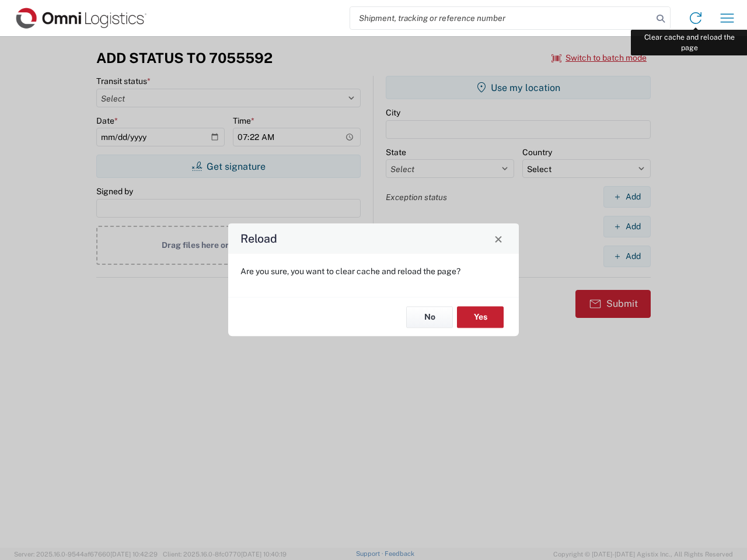 Image resolution: width=747 pixels, height=560 pixels. I want to click on h4: Reload, so click(258, 238).